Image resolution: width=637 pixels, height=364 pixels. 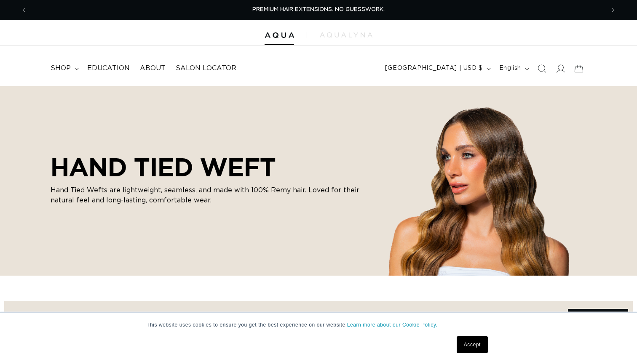 What do you see at coordinates (211, 167) in the screenshot?
I see `h2: HAND TIED WEFT` at bounding box center [211, 167].